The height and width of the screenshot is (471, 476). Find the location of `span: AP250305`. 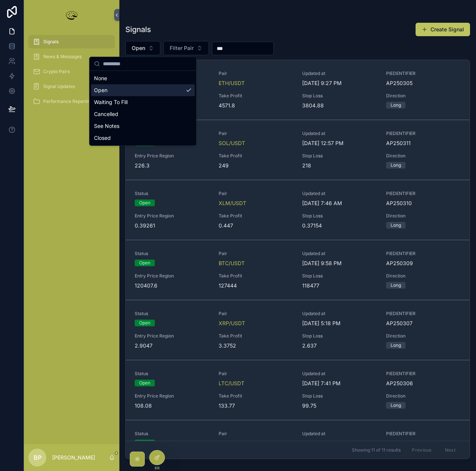

span: AP250305 is located at coordinates (423, 83).